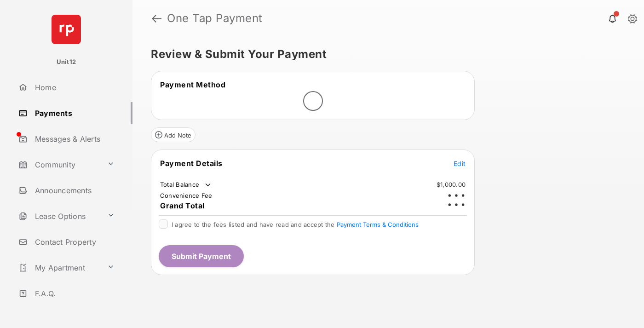 This screenshot has height=328, width=644. I want to click on span: Payment Details, so click(192, 163).